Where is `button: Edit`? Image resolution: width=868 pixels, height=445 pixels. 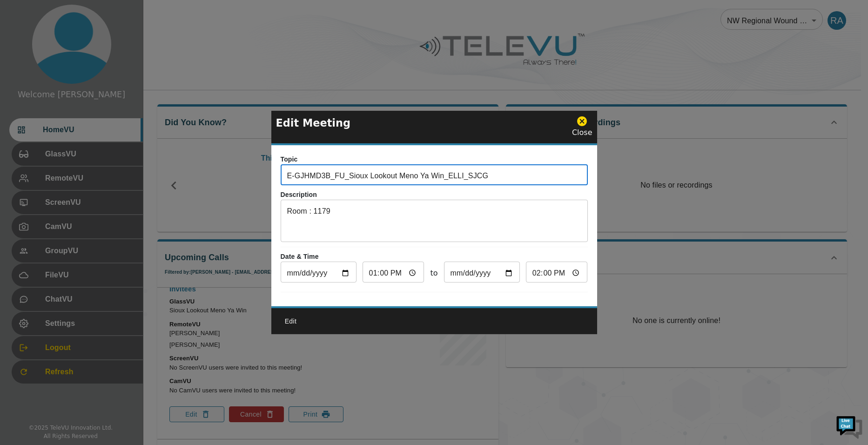 button: Edit is located at coordinates (291, 321).